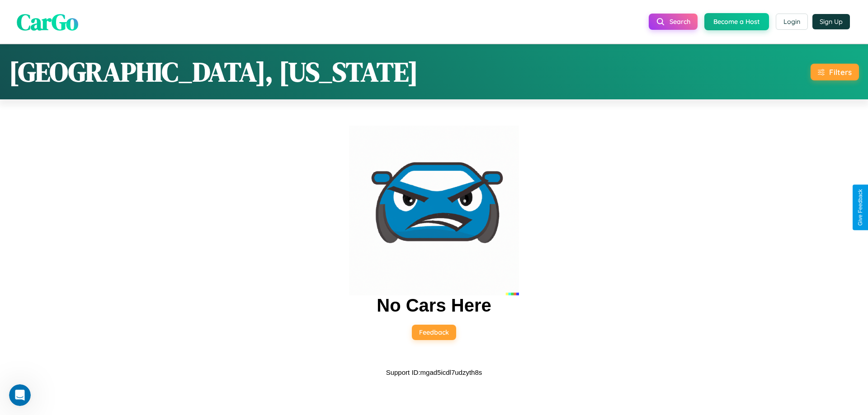 The image size is (868, 415). Describe the element at coordinates (840, 72) in the screenshot. I see `div: Filters` at that location.